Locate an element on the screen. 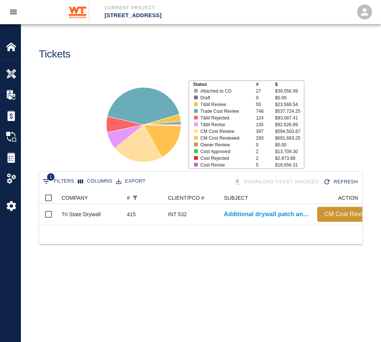 This screenshot has height=342, width=381. p: 55 is located at coordinates (266, 105).